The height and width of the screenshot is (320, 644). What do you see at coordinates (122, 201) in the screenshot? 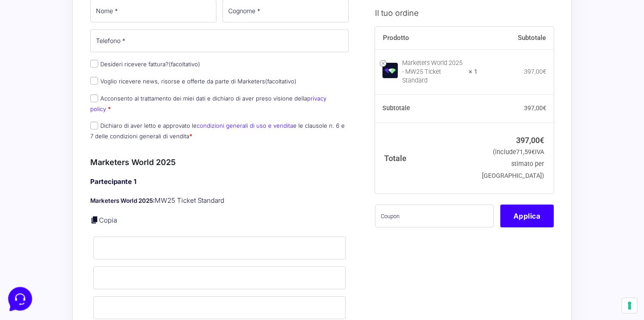
I see `strong: Marketers World 2025:` at bounding box center [122, 201].